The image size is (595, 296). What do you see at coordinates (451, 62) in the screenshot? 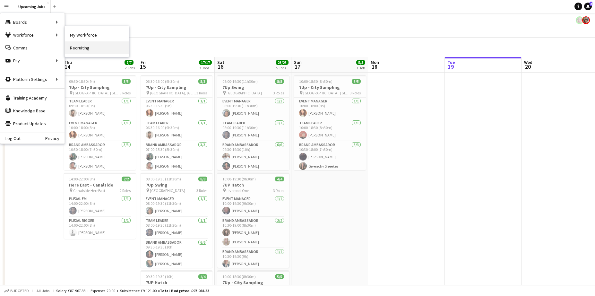
I see `span: Tue` at bounding box center [451, 62].